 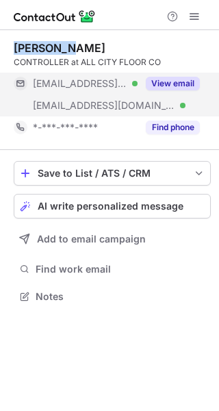 I want to click on button: Find work email, so click(x=112, y=269).